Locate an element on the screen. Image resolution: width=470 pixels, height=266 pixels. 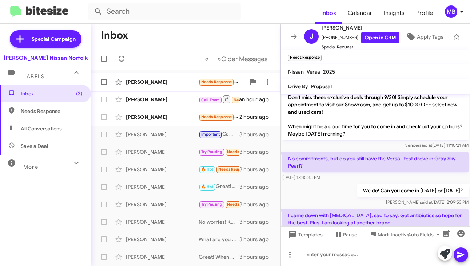
span: (3) is located at coordinates (79, 94).